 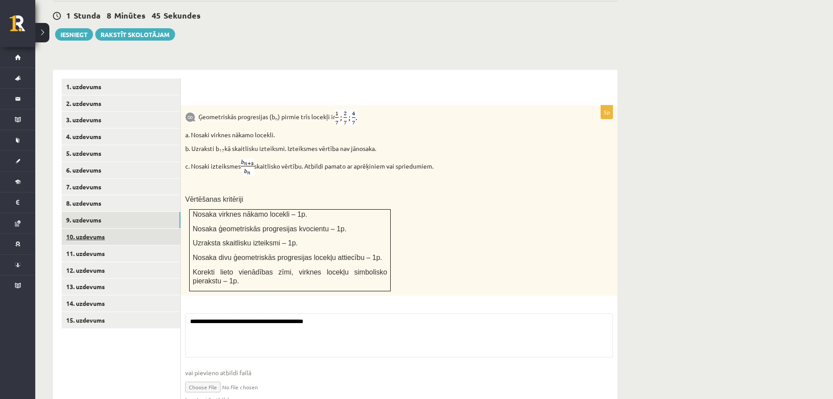 I want to click on a: 2. uzdevums, so click(x=121, y=103).